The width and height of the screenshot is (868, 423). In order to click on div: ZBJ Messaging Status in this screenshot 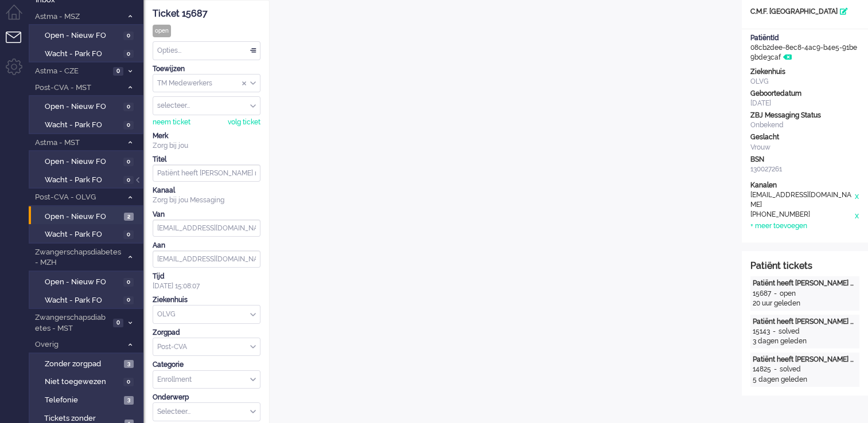, I will do `click(805, 115)`.